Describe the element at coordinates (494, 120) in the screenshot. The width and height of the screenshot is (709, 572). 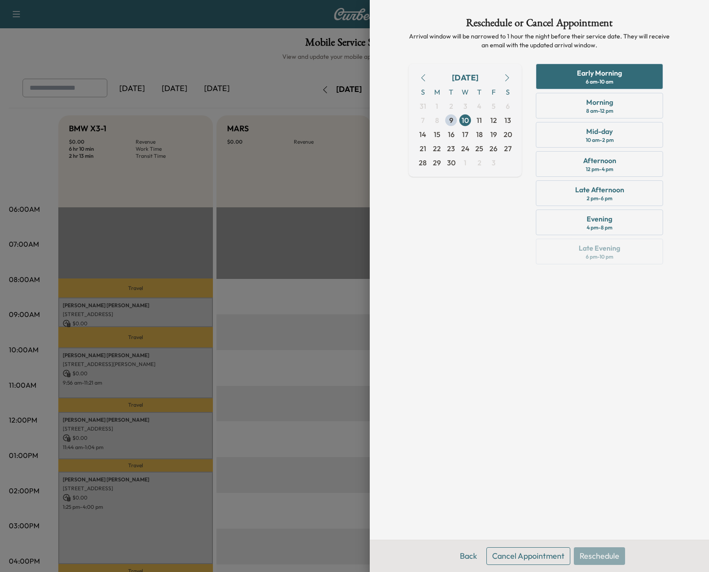
I see `span: 12` at that location.